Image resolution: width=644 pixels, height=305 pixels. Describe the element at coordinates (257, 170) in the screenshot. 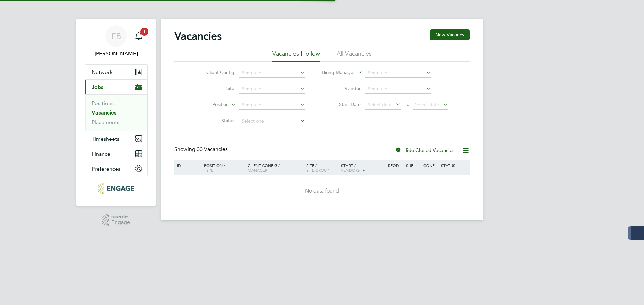

I see `span: Manager` at that location.